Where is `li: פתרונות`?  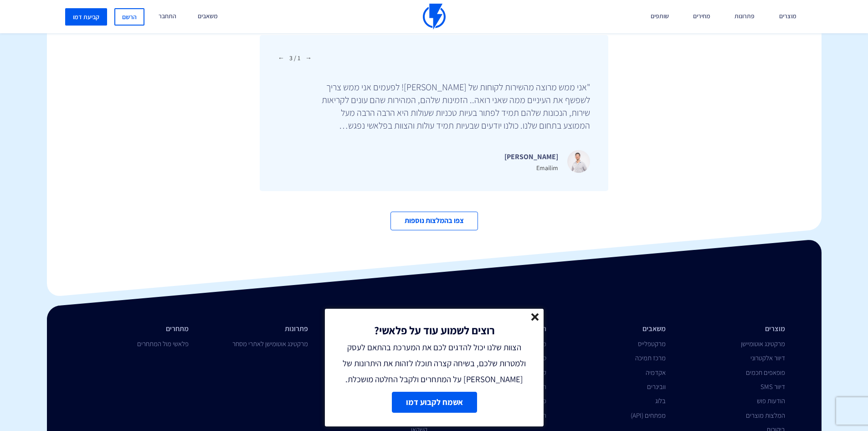 li: פתרונות is located at coordinates (255, 329).